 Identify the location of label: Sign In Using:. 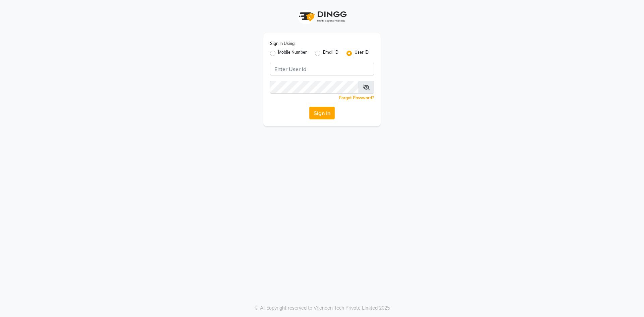
(283, 44).